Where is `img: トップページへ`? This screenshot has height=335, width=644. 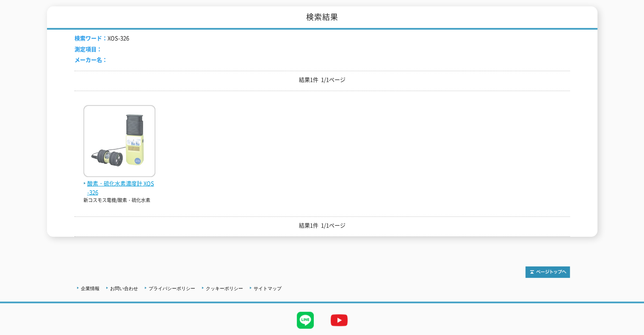 img: トップページへ is located at coordinates (548, 272).